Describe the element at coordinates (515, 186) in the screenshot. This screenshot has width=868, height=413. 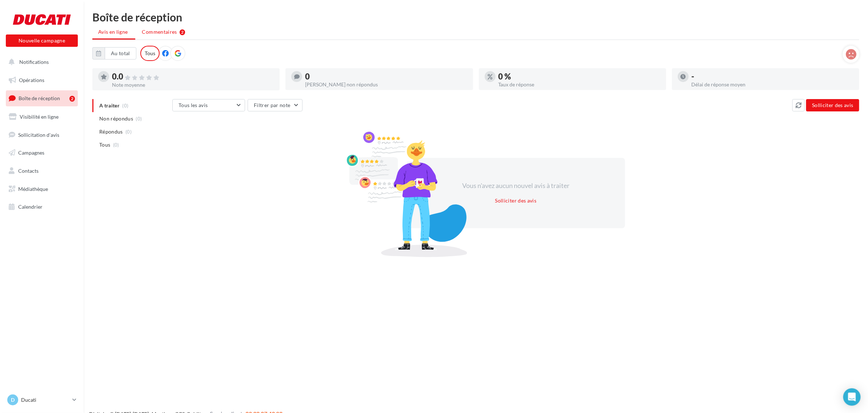
I see `div: Vous n'avez aucun nouvel avis à traiter` at that location.